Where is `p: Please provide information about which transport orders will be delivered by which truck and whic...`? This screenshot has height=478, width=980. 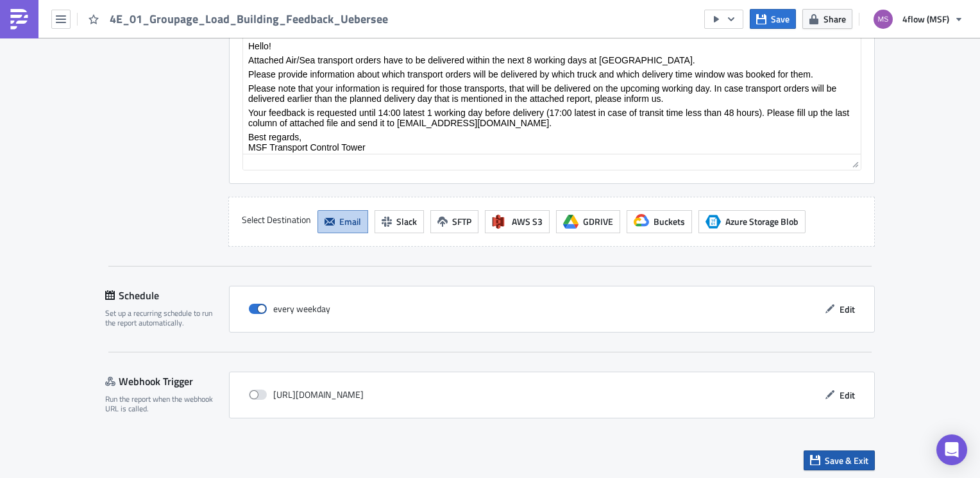
p: Please provide information about which transport orders will be delivered by which truck and whic... is located at coordinates (309, 38).